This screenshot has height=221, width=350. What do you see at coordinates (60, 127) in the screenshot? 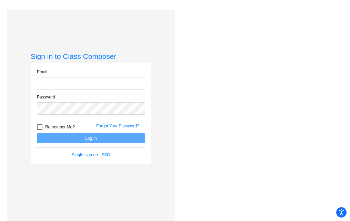
I see `span: Remember Me?` at bounding box center [60, 127].